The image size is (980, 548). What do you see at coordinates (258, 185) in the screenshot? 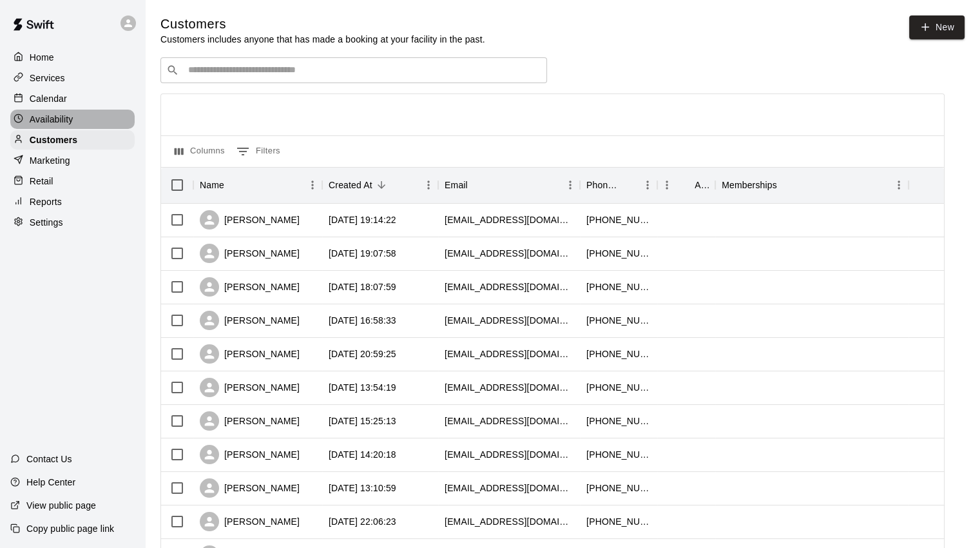
I see `div: Name` at bounding box center [258, 185].